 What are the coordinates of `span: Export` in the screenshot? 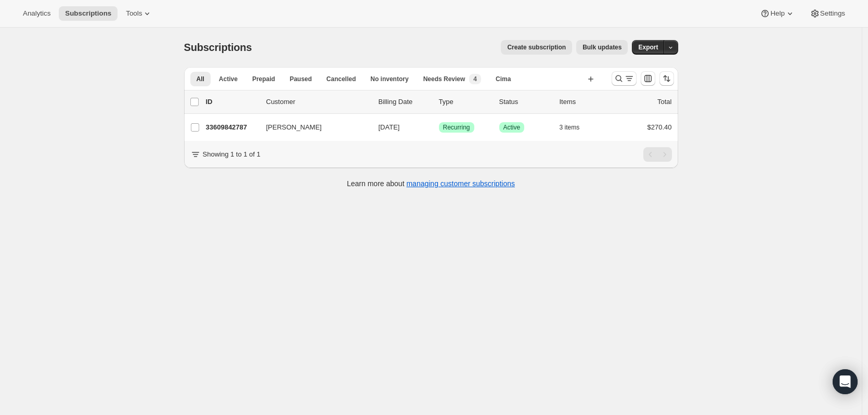 It's located at (648, 47).